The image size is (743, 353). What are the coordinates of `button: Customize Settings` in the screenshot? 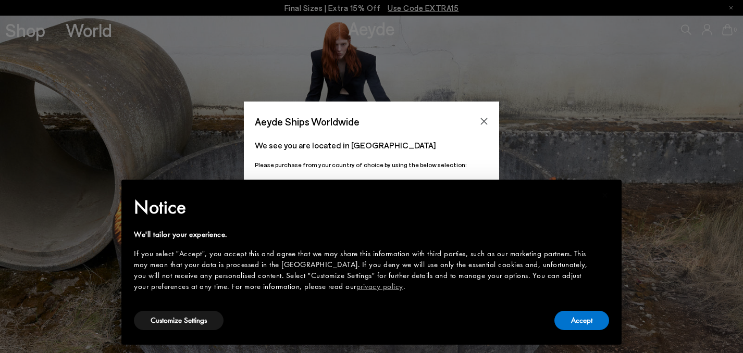 It's located at (179, 321).